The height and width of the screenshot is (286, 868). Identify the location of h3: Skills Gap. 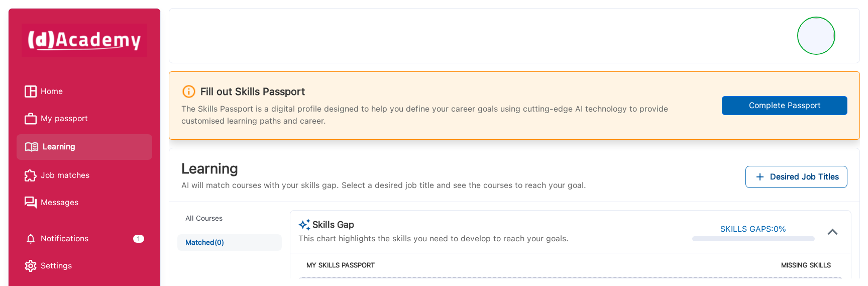
(433, 225).